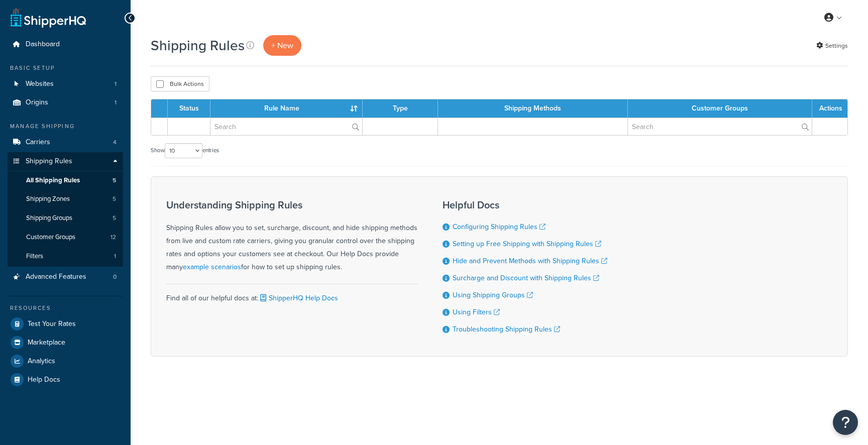 This screenshot has height=445, width=868. I want to click on div: Manage Shipping, so click(65, 126).